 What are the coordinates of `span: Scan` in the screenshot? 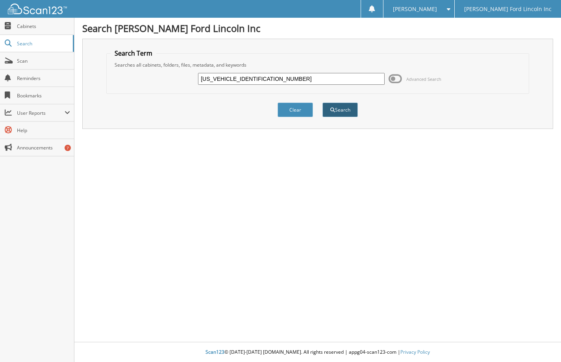 It's located at (43, 61).